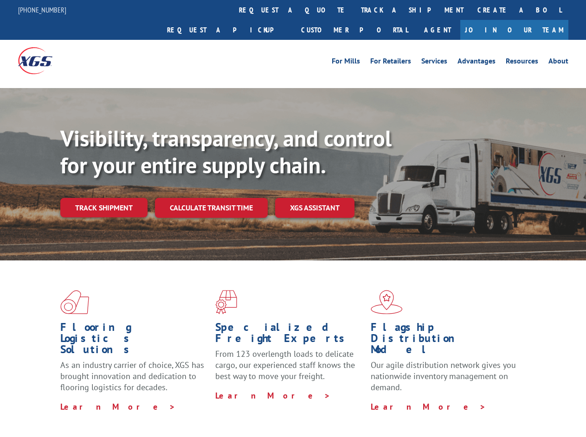  What do you see at coordinates (289, 335) in the screenshot?
I see `h1: Specialized Freight Experts` at bounding box center [289, 335].